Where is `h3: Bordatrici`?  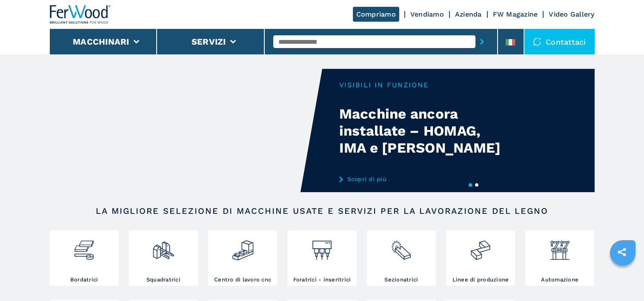
h3: Bordatrici is located at coordinates (84, 279).